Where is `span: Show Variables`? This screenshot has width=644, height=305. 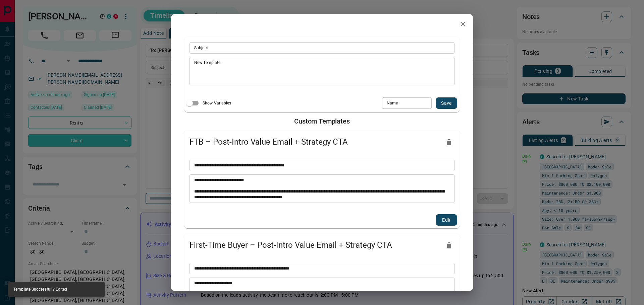 span: Show Variables is located at coordinates (217, 104).